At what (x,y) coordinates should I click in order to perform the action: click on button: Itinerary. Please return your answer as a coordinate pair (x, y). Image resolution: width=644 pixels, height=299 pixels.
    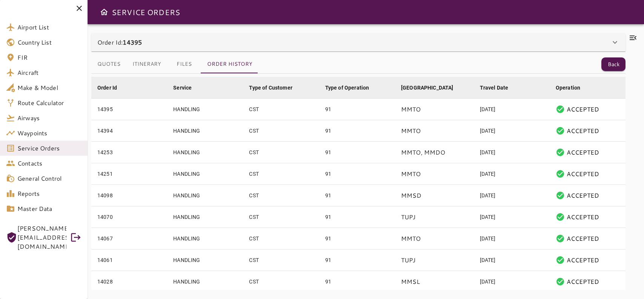
    Looking at the image, I should click on (147, 64).